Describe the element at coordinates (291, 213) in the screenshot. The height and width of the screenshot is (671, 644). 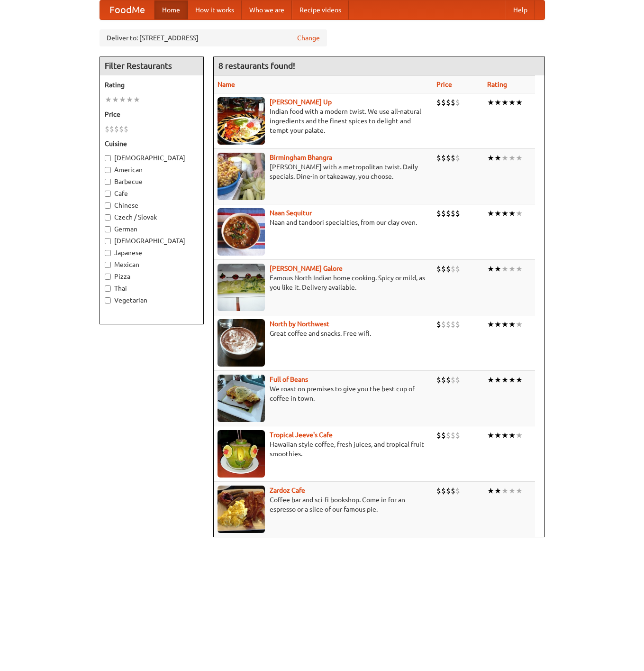
I see `b: Naan Sequitur` at that location.